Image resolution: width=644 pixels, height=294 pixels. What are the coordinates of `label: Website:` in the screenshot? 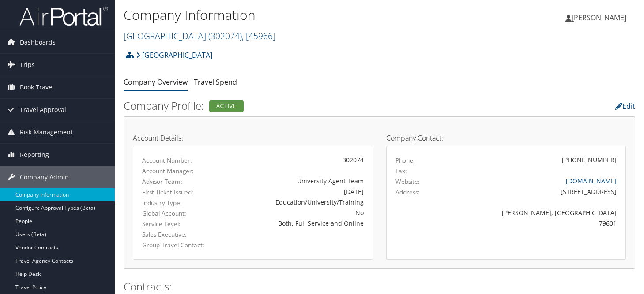 It's located at (407, 182).